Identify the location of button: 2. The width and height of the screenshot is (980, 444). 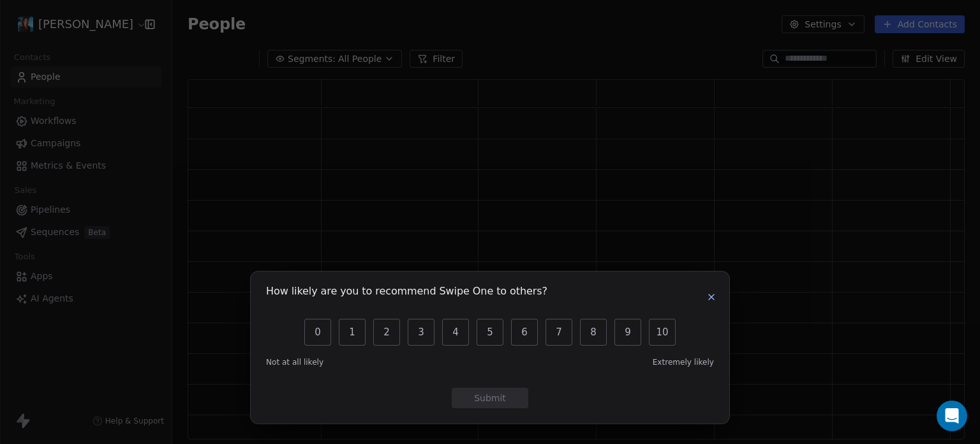
(387, 332).